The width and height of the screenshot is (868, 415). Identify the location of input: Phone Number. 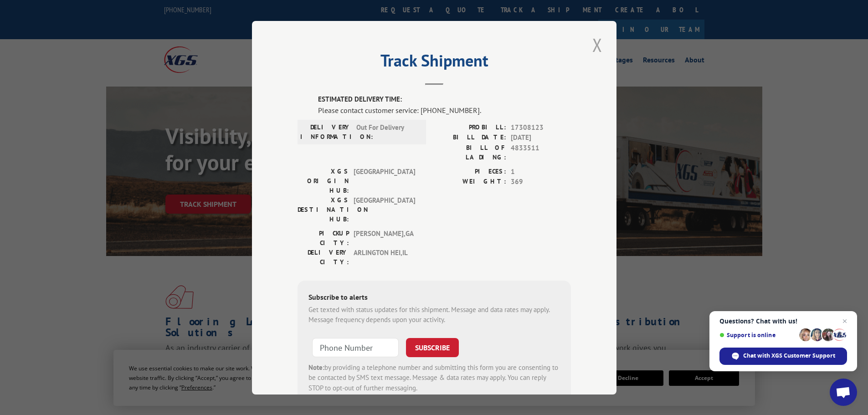
(355, 347).